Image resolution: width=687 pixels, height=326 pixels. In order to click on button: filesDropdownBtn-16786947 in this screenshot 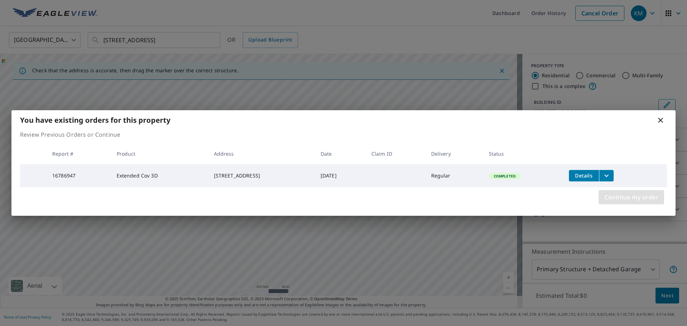, I will do `click(606, 176)`.